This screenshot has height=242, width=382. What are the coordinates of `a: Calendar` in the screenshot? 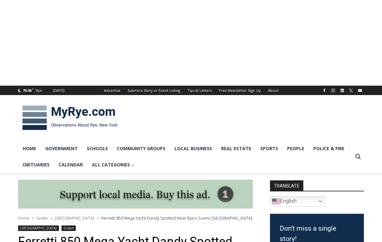 It's located at (71, 165).